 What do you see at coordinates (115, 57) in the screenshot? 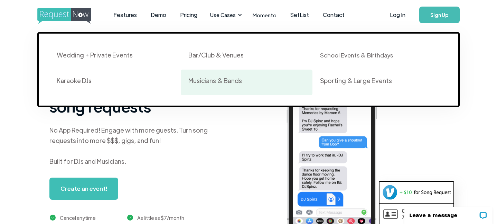
I see `a: Wedding + Private Events` at bounding box center [115, 57].